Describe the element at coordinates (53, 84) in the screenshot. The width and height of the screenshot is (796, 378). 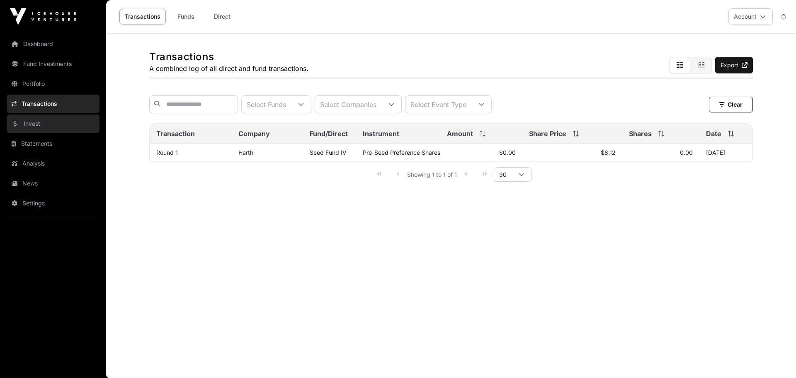
I see `a: Portfolio` at that location.